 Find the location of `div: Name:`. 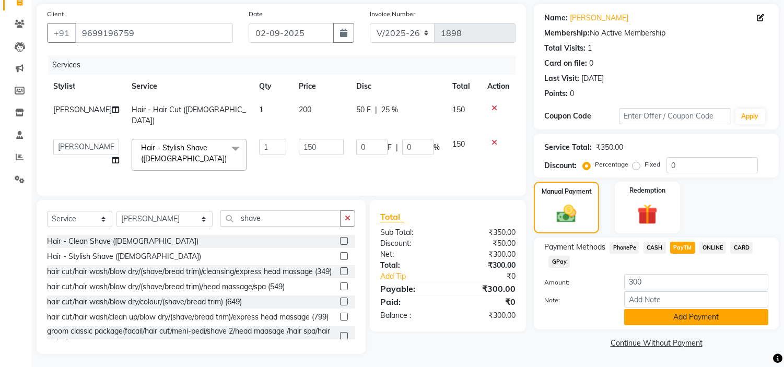

div: Name: is located at coordinates (556, 18).